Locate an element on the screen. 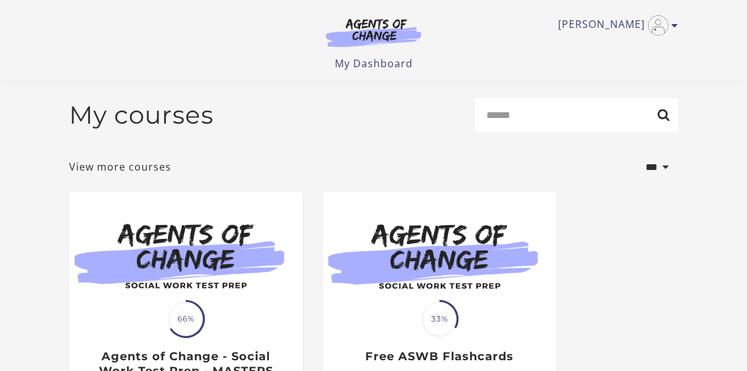  span: 66% is located at coordinates (186, 319).